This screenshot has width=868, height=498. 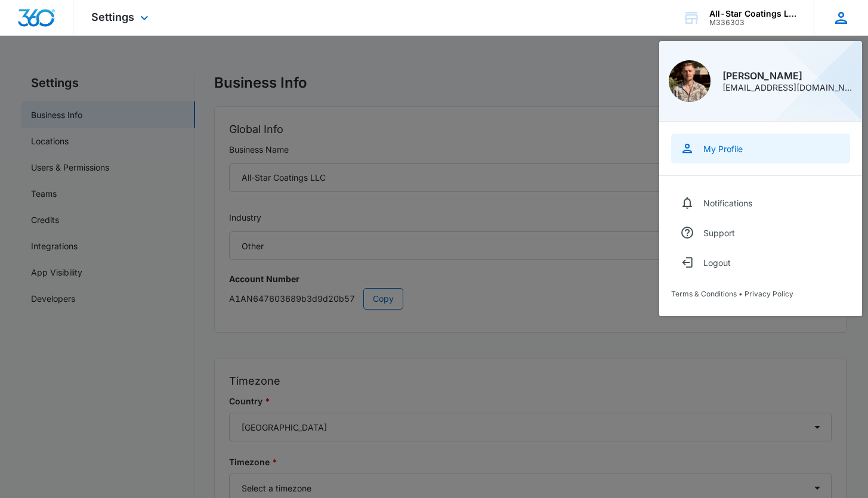 What do you see at coordinates (760, 149) in the screenshot?
I see `a: My Profile` at bounding box center [760, 149].